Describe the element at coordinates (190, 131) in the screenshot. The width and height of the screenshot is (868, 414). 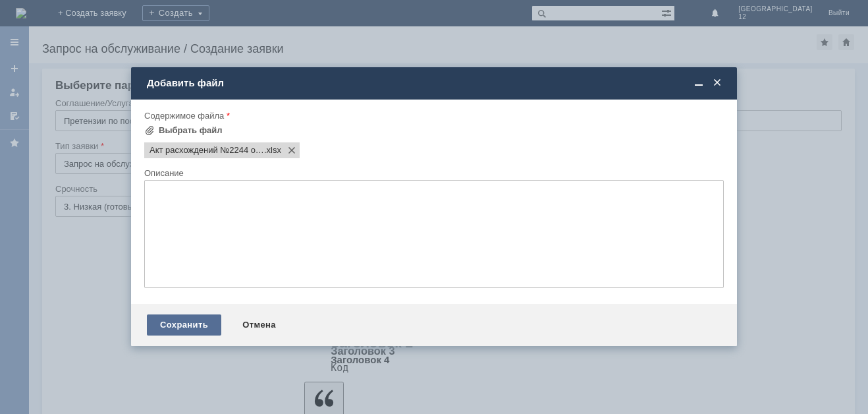
I see `div: Выбрать файл` at that location.